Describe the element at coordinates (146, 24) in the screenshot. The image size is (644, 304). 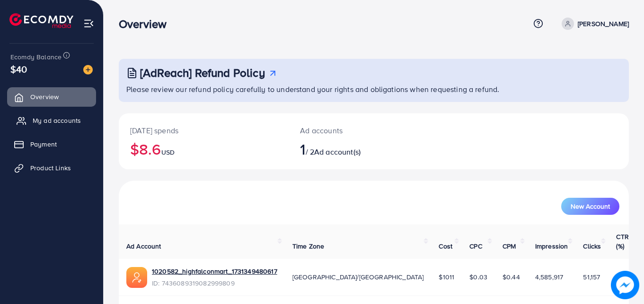
I see `h3: Overview` at that location.